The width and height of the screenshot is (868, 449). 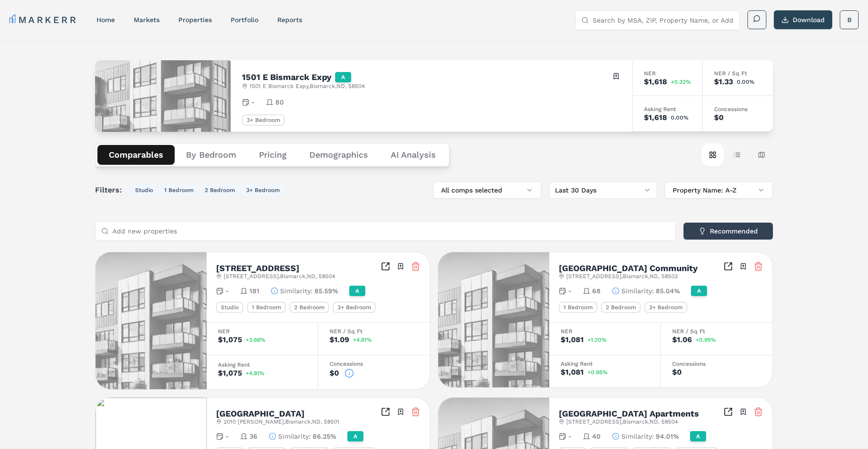 What do you see at coordinates (179, 190) in the screenshot?
I see `button: 1 Bedroom` at bounding box center [179, 190].